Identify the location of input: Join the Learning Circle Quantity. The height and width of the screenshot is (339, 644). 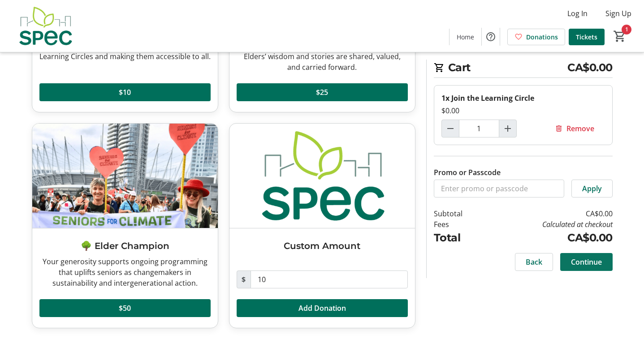
(479, 128).